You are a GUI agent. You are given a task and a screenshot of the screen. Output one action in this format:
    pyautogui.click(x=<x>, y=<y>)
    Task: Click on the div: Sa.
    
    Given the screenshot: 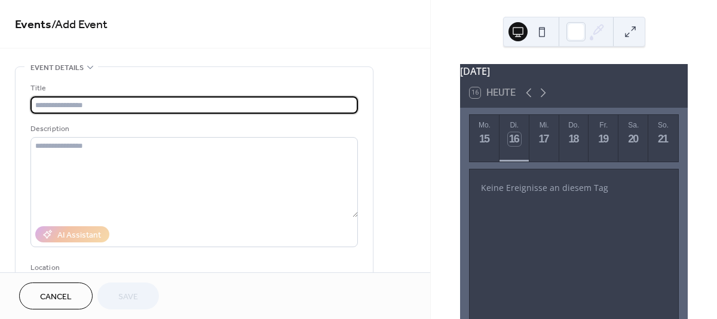 What is the action you would take?
    pyautogui.click(x=634, y=125)
    